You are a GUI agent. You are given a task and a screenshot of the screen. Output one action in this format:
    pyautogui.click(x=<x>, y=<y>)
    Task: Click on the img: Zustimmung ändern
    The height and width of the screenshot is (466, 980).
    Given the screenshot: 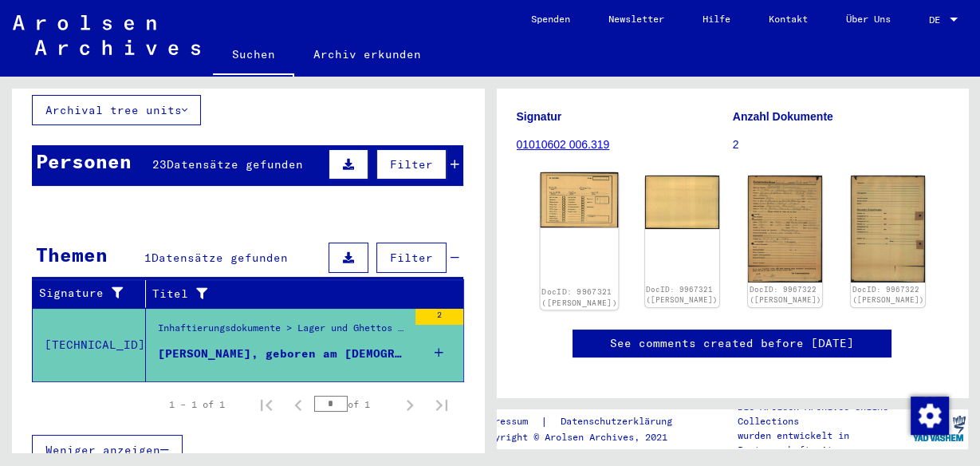 What is the action you would take?
    pyautogui.click(x=929, y=415)
    